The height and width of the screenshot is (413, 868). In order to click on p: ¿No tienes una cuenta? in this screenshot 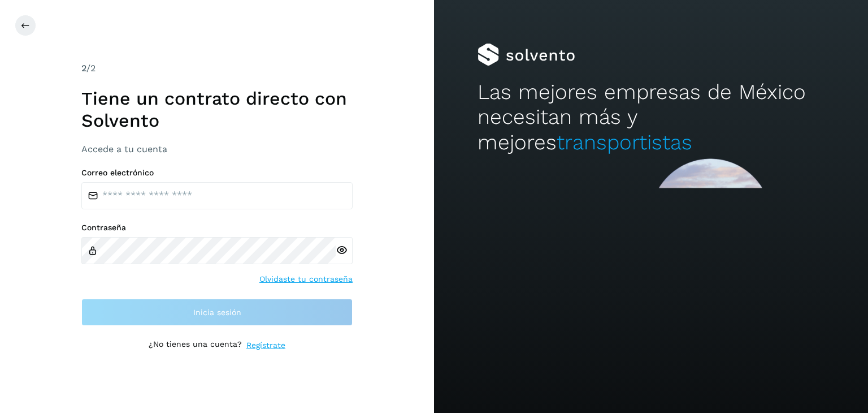, I will do `click(195, 345)`.